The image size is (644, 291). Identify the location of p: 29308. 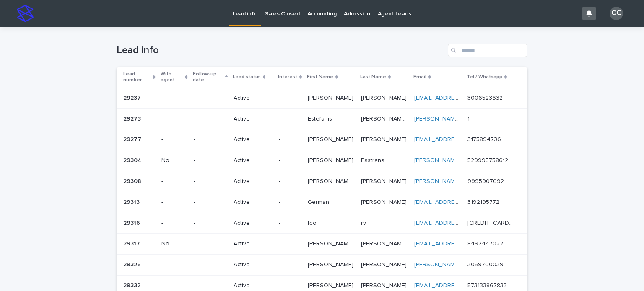
(133, 180).